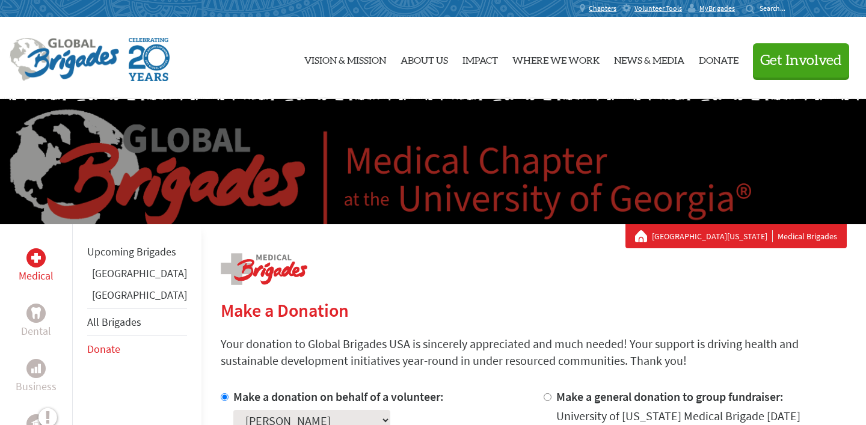 The height and width of the screenshot is (425, 866). I want to click on p: Business, so click(36, 387).